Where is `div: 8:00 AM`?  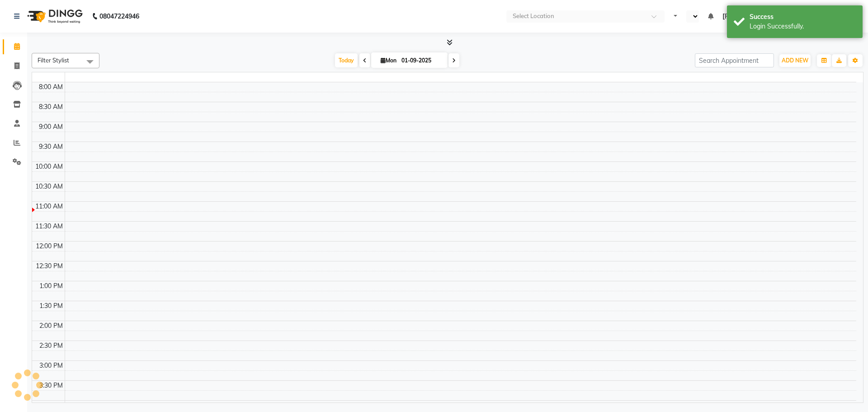 div: 8:00 AM is located at coordinates (51, 87).